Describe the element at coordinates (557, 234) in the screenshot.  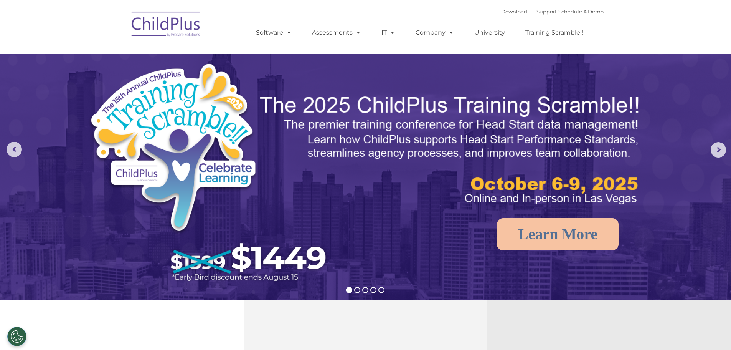
I see `a: Learn More` at that location.